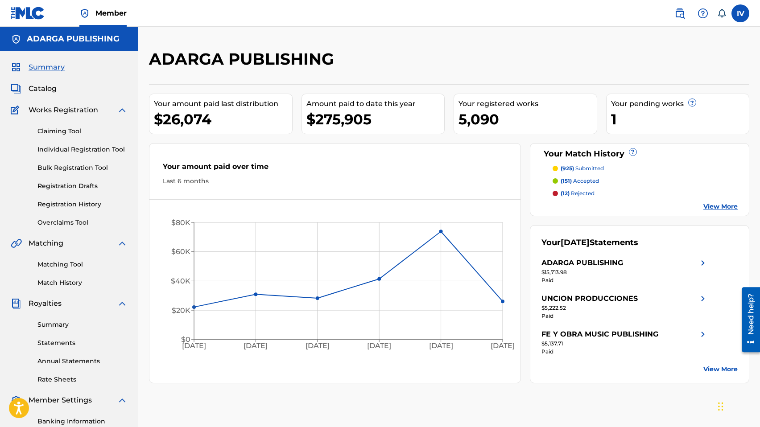 The image size is (760, 427). What do you see at coordinates (528, 104) in the screenshot?
I see `div: Your registered works` at bounding box center [528, 104].